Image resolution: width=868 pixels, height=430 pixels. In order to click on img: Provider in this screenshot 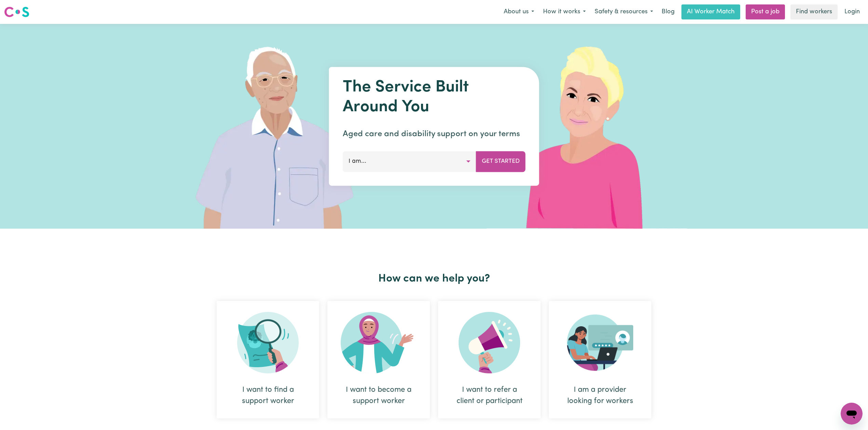, I will do `click(600, 343)`.